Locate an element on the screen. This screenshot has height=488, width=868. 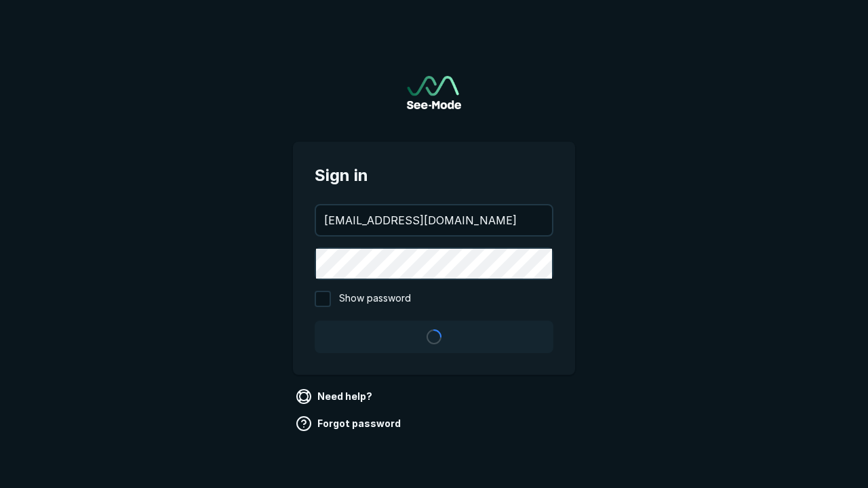
input: your@email.com is located at coordinates (434, 220).